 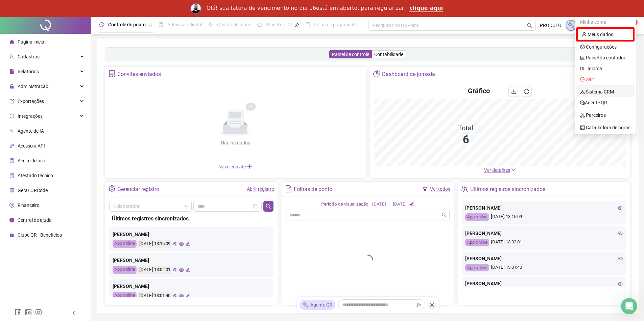 What do you see at coordinates (605, 22) in the screenshot?
I see `div: Minha conta` at bounding box center [605, 22].